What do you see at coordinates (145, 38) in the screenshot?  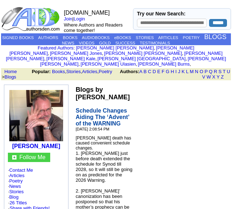 I see `a: STORIES` at bounding box center [145, 38].